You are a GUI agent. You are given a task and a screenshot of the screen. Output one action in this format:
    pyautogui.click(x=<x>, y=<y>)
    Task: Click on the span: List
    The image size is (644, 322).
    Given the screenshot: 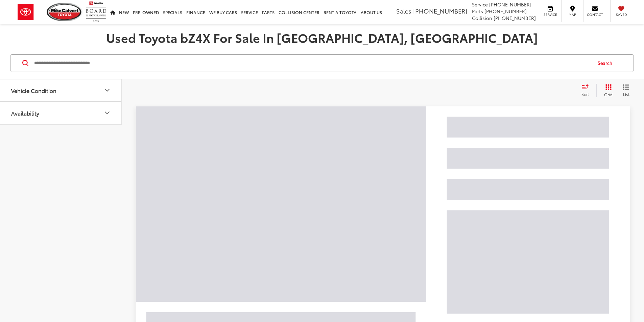 What is the action you would take?
    pyautogui.click(x=626, y=94)
    